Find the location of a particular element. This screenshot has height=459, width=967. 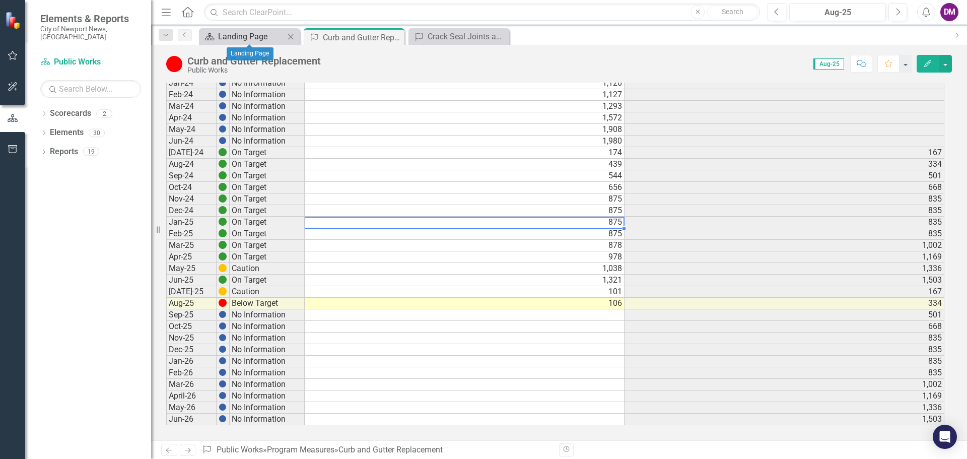

td: 1,572 is located at coordinates (465, 118).